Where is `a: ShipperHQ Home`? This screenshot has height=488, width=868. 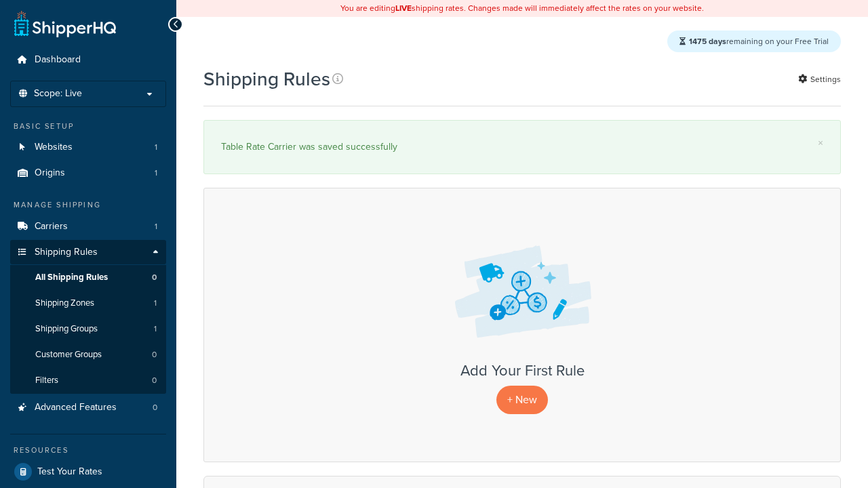
a: ShipperHQ Home is located at coordinates (65, 24).